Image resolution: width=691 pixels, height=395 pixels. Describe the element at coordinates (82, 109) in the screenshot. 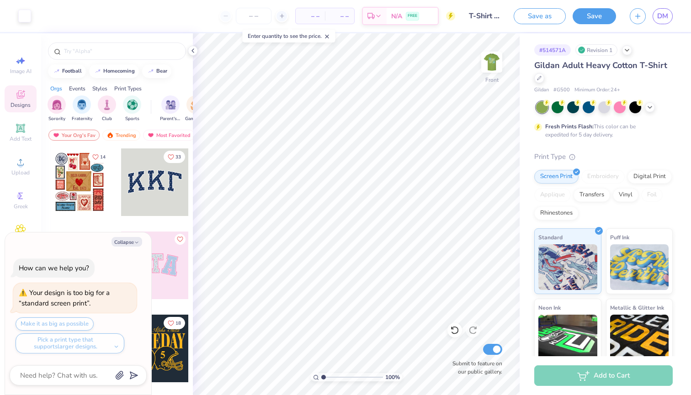

I see `div: filter for Fraternity` at that location.